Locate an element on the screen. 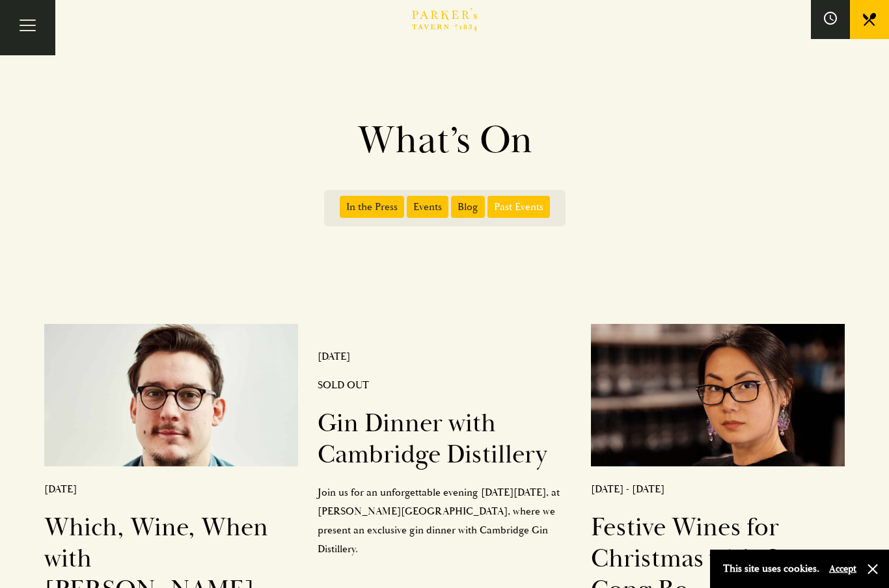 This screenshot has width=889, height=588. p: This site uses cookies. is located at coordinates (771, 568).